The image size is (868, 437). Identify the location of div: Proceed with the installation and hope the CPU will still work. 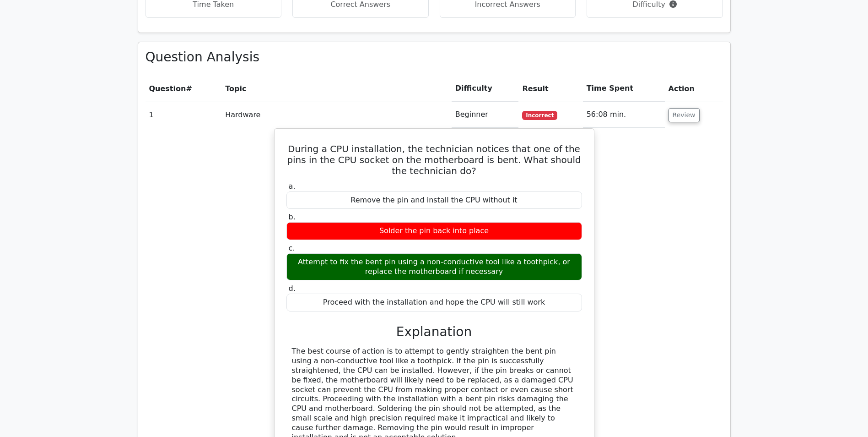
(434, 302).